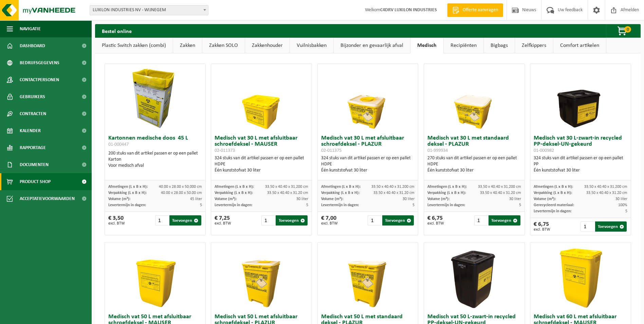 The height and width of the screenshot is (324, 644). Describe the element at coordinates (623, 205) in the screenshot. I see `span: 100%` at that location.